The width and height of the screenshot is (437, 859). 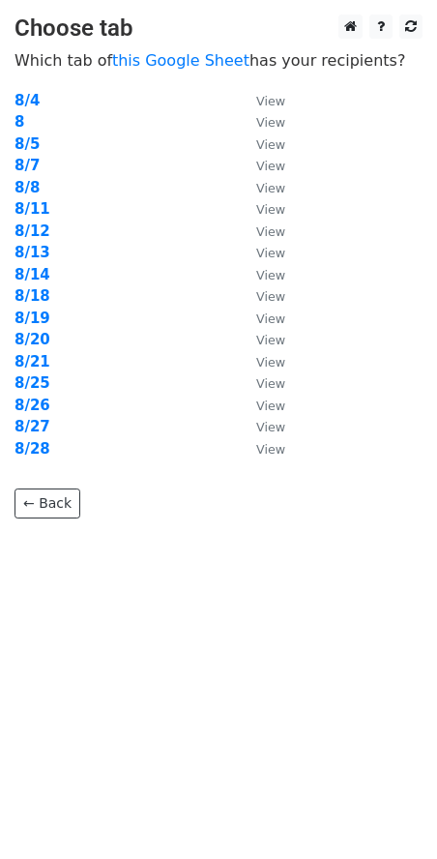 I want to click on a: 8/20, so click(x=32, y=340).